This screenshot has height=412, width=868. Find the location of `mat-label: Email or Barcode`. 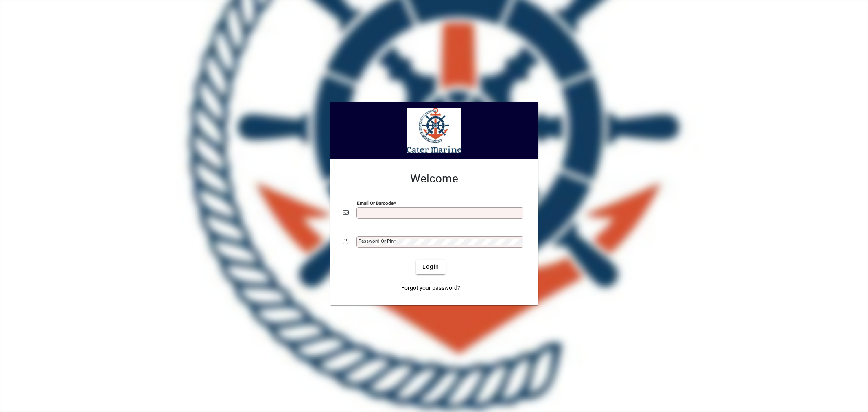

mat-label: Email or Barcode is located at coordinates (375, 203).